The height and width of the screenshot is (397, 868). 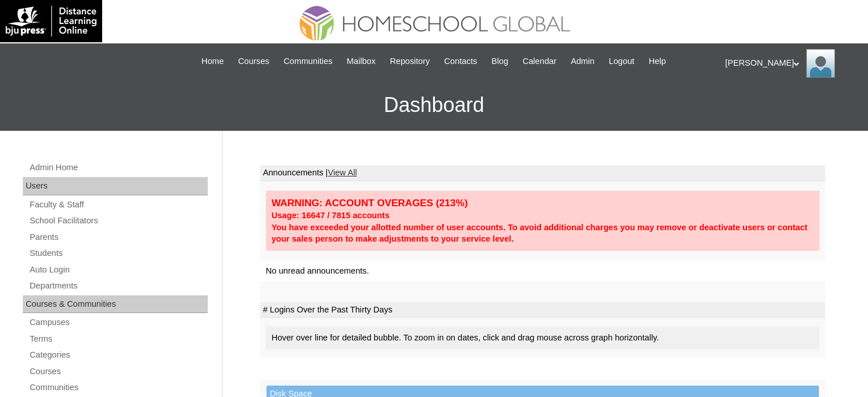 I want to click on a: Campuses, so click(x=118, y=322).